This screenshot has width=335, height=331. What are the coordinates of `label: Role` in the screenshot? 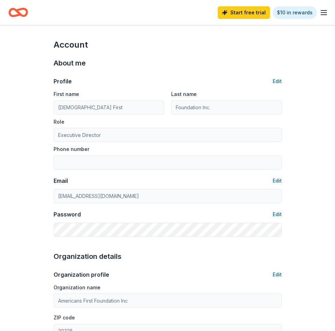 It's located at (59, 122).